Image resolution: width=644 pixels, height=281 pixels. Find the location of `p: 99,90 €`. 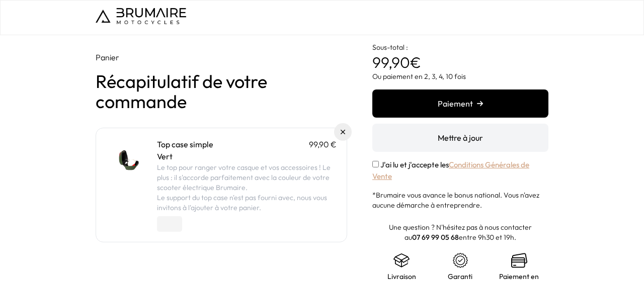

p: 99,90 € is located at coordinates (322, 144).